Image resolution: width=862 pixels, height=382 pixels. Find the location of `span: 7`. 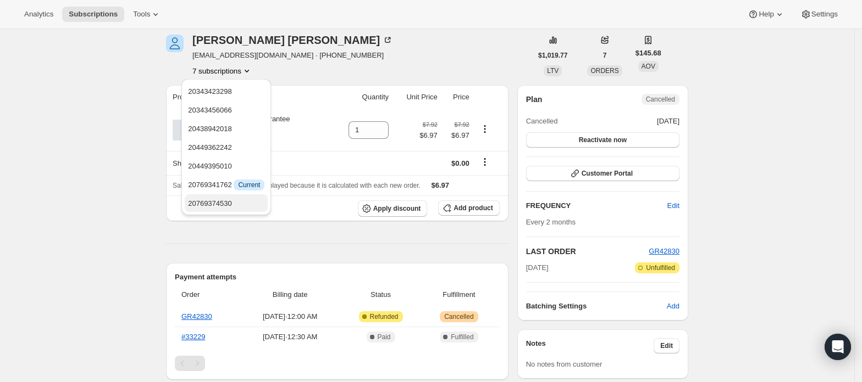

span: 7 is located at coordinates (604, 56).